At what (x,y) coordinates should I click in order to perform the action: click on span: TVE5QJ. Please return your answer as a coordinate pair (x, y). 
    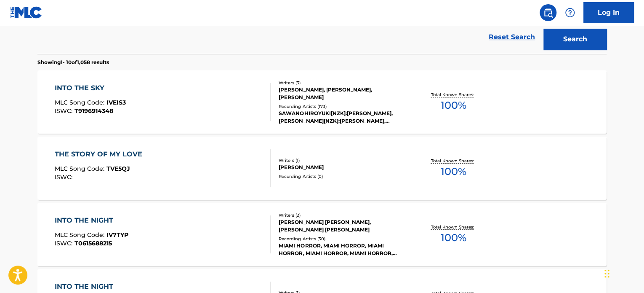
    Looking at the image, I should click on (119, 169).